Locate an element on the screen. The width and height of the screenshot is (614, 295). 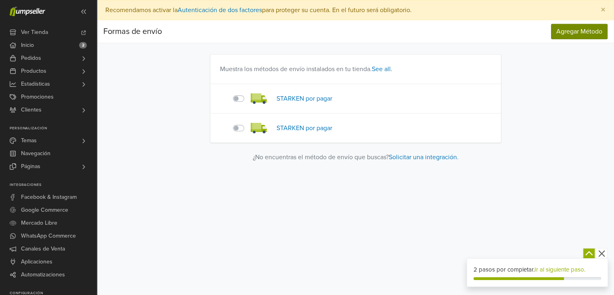
span: Promociones is located at coordinates (37, 97).